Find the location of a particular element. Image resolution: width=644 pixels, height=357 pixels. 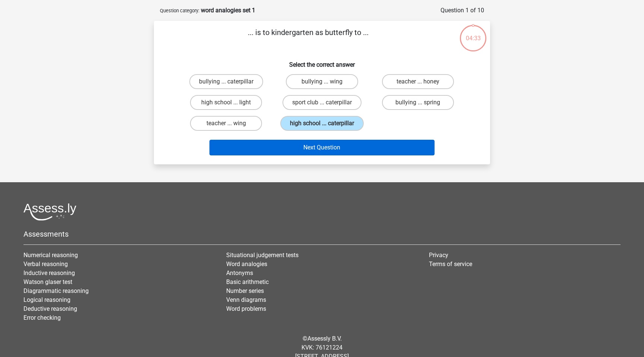

h6: Select the correct answer is located at coordinates (322, 61).